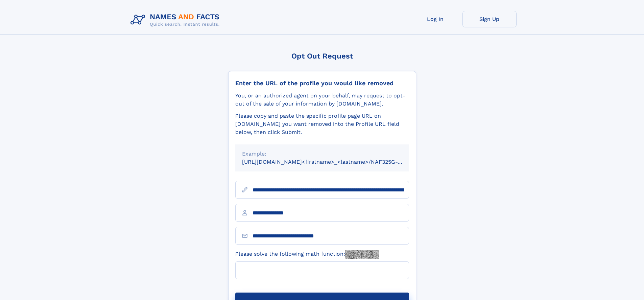 This screenshot has width=644, height=300. I want to click on div: Enter the URL of the profile you would like removed, so click(322, 83).